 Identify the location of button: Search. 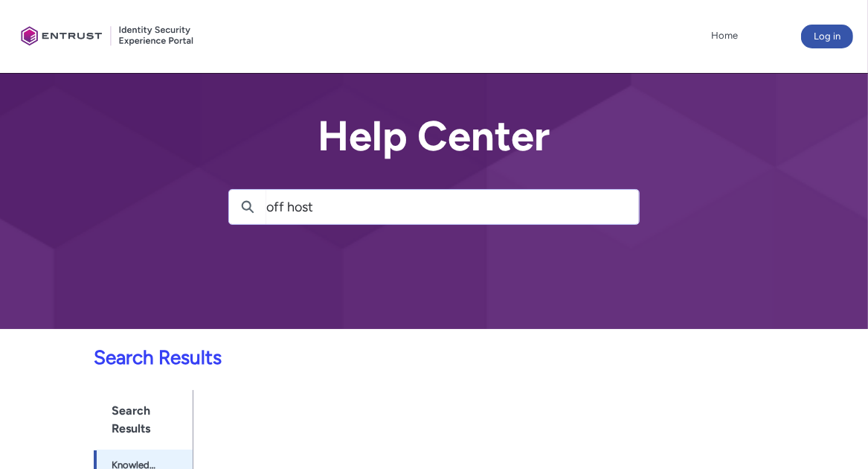
(248, 207).